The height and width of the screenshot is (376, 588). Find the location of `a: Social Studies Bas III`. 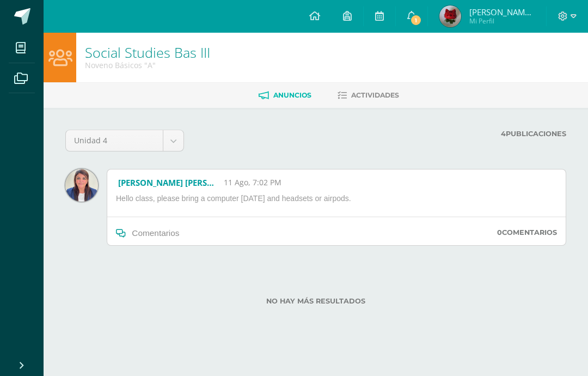

a: Social Studies Bas III is located at coordinates (147, 52).